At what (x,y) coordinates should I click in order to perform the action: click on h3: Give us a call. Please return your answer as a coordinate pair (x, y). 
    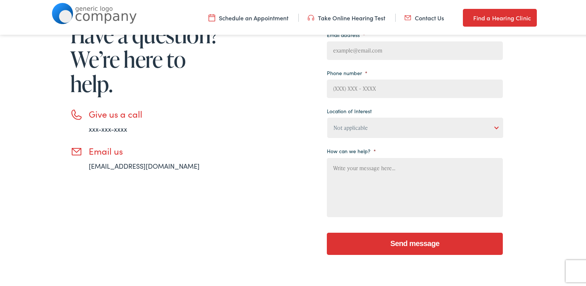
    Looking at the image, I should click on (155, 112).